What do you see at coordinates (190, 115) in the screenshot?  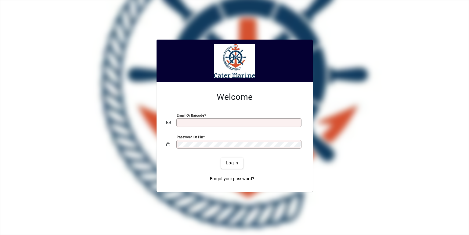 I see `mat-label: Email or Barcode` at bounding box center [190, 115].